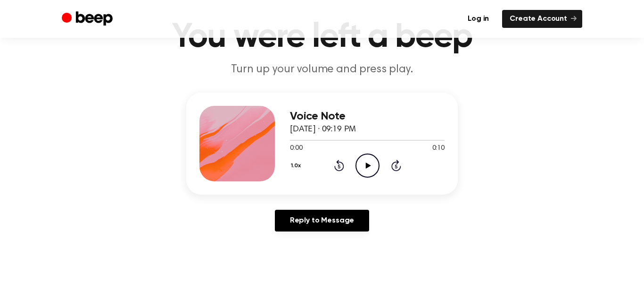 This screenshot has width=644, height=283. What do you see at coordinates (89, 19) in the screenshot?
I see `a: Beep` at bounding box center [89, 19].